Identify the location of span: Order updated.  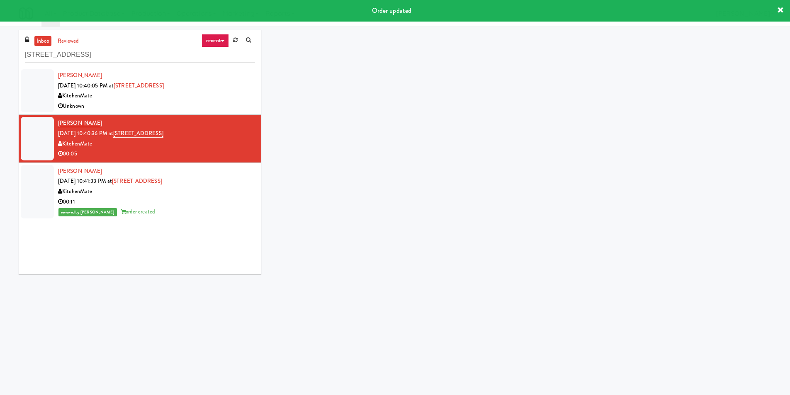
(392, 10).